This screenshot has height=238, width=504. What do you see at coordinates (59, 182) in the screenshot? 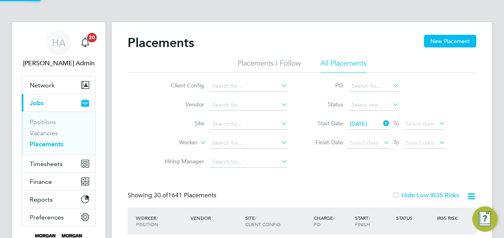
I see `button: Finance` at bounding box center [59, 182].